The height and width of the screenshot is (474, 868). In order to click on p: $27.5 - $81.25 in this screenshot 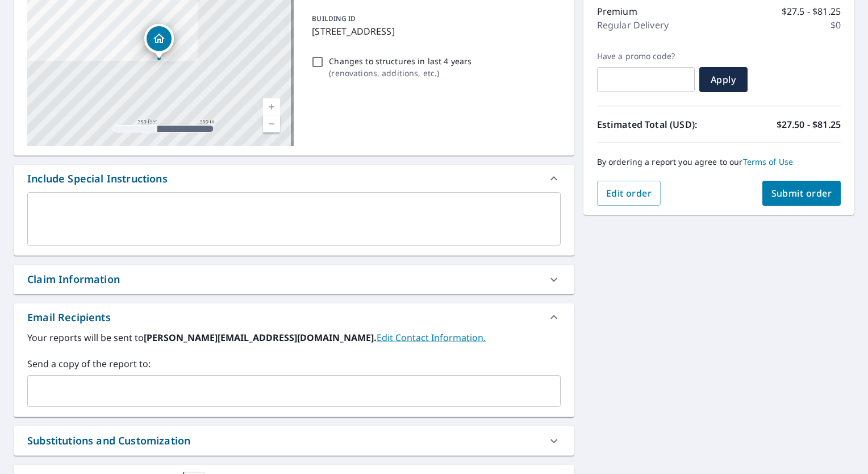, I will do `click(811, 12)`.